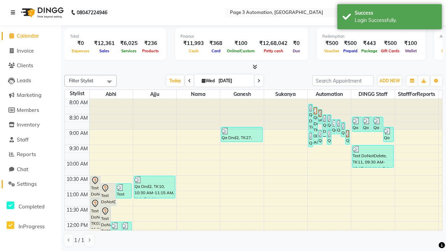 The image size is (446, 251). I want to click on span: Ganesh, so click(242, 94).